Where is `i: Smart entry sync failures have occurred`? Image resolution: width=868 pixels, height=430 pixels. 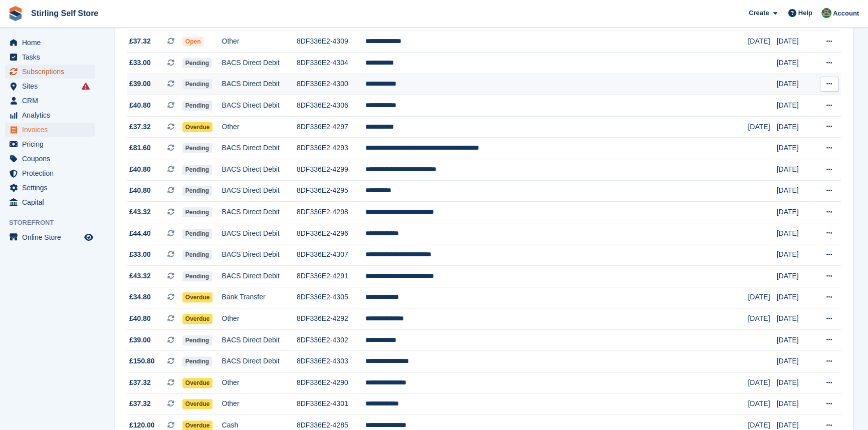 i: Smart entry sync failures have occurred is located at coordinates (86, 86).